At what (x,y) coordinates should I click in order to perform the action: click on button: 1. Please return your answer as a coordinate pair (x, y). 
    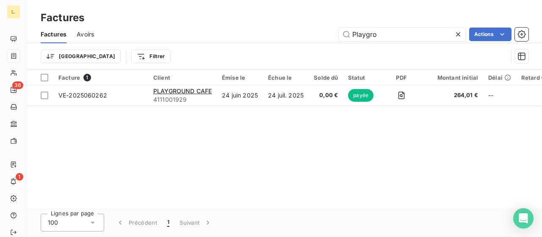
    Looking at the image, I should click on (168, 222).